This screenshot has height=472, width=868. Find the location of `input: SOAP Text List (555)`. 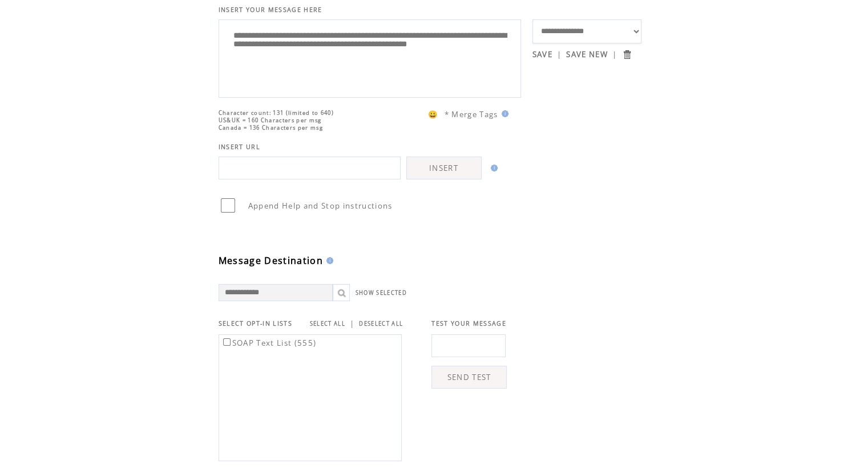

input: SOAP Text List (555) is located at coordinates (226, 342).